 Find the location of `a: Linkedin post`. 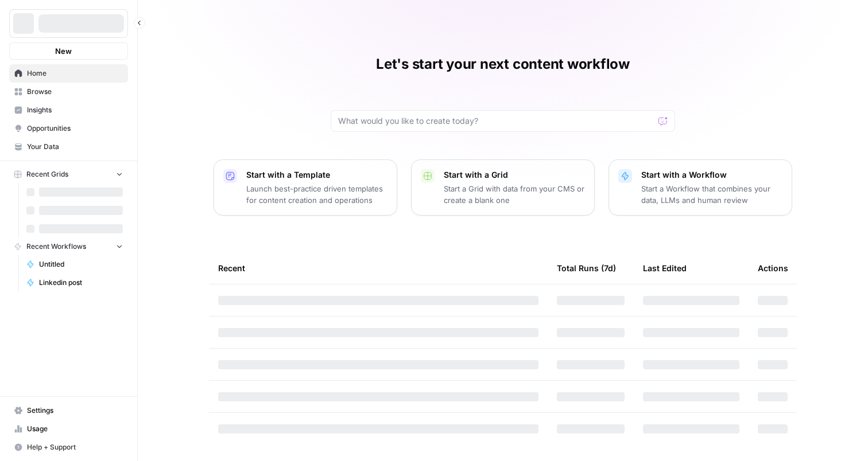

a: Linkedin post is located at coordinates (74, 283).